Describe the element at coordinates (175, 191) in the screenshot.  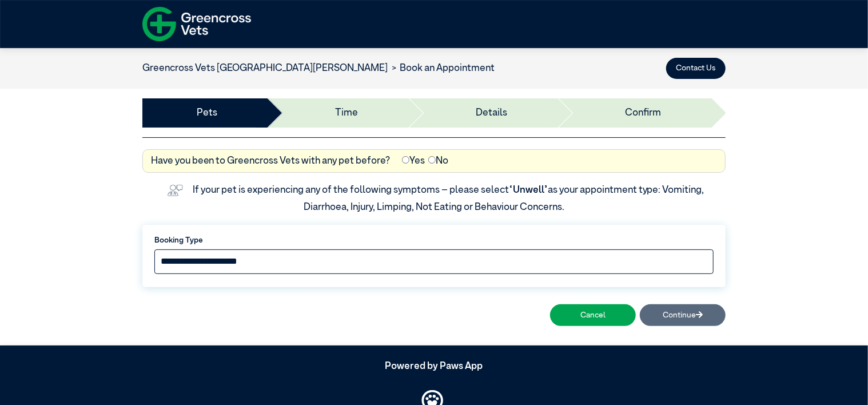
I see `img: vet` at that location.